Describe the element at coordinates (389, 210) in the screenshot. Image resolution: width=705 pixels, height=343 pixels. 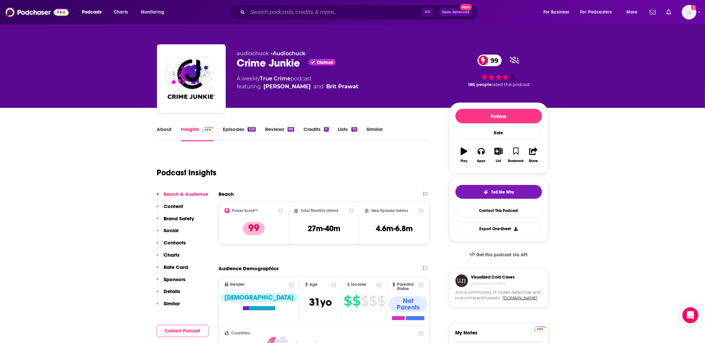
I see `h2: New Episode Listens` at that location.